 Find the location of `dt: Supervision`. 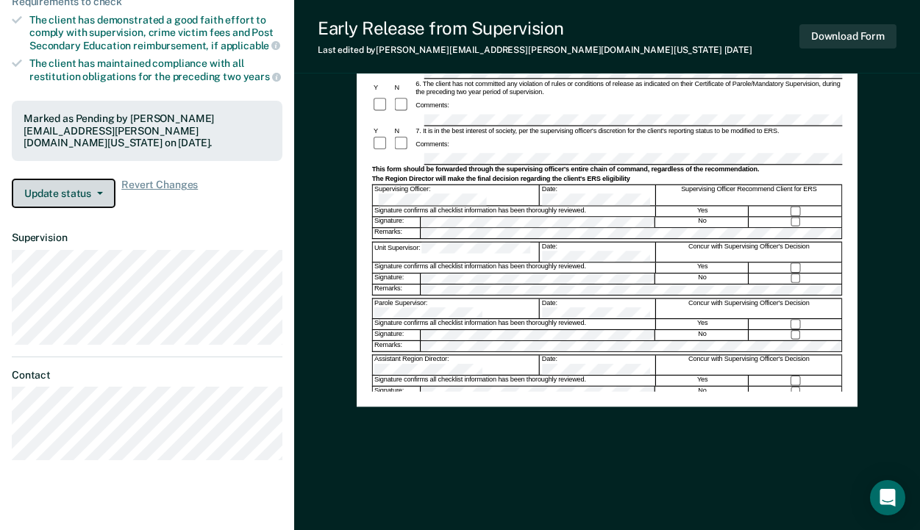

dt: Supervision is located at coordinates (147, 237).